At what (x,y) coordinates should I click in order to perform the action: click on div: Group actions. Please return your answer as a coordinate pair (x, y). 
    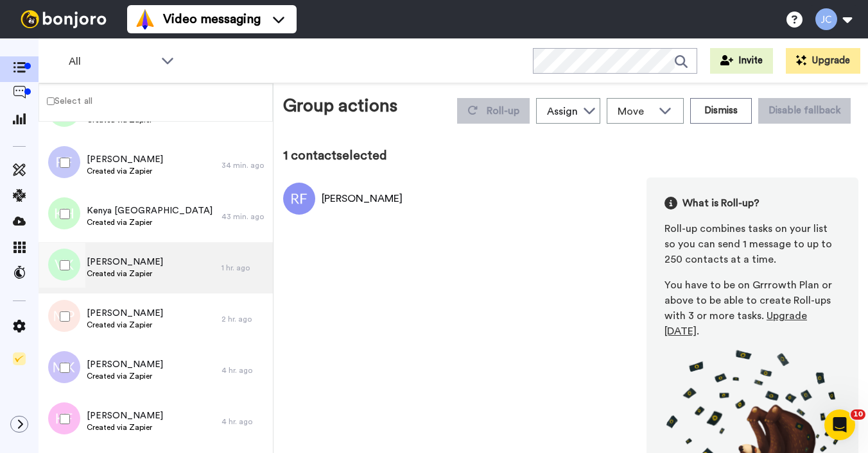
    Looking at the image, I should click on (340, 108).